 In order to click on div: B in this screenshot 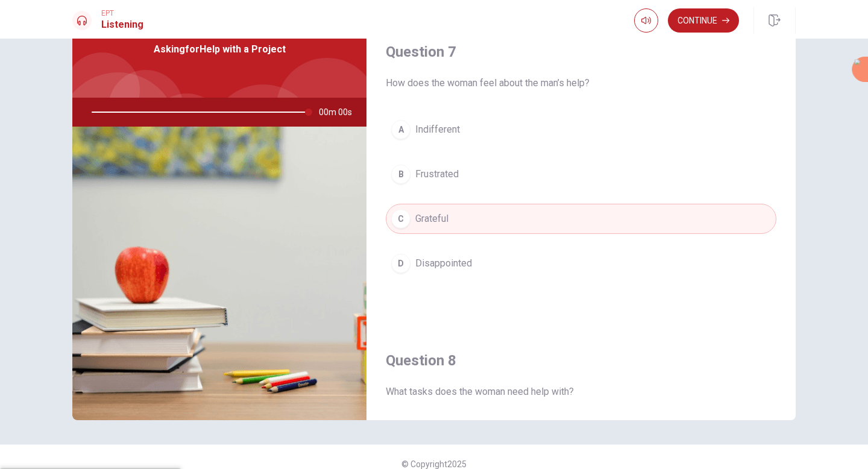, I will do `click(401, 174)`.